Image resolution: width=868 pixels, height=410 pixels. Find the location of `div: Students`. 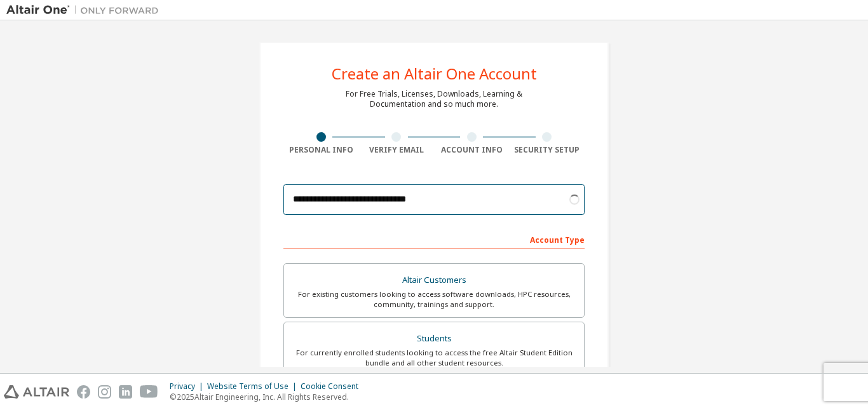

div: Students is located at coordinates (434, 338).